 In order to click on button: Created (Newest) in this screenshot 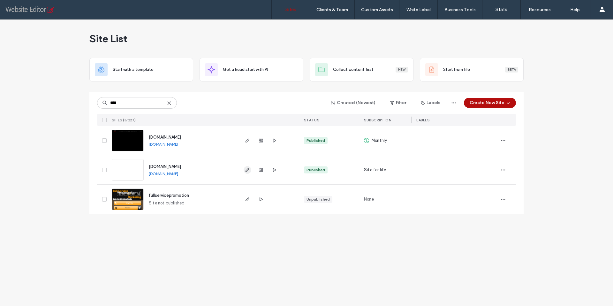, I will do `click(353, 103)`.